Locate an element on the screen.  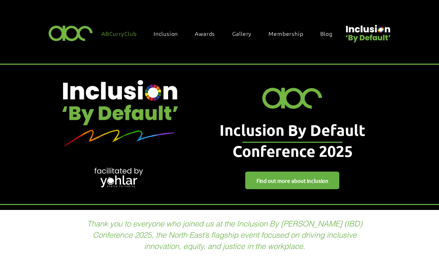
span: Find out more about inclusion is located at coordinates (292, 181).